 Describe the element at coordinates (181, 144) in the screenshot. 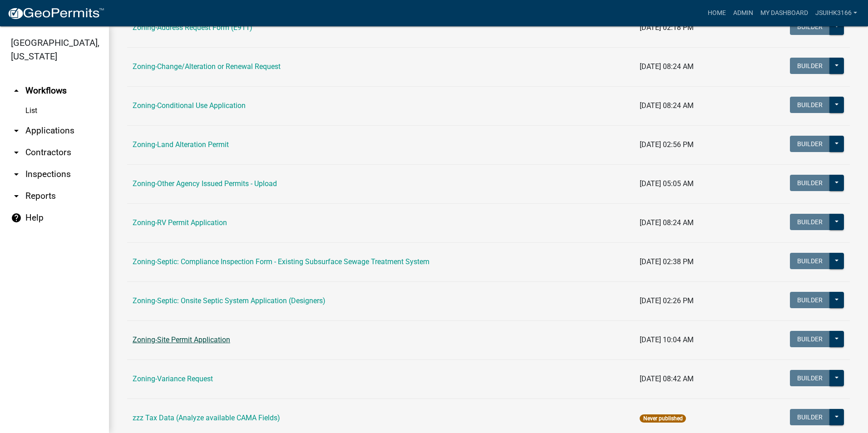

I see `a: Zoning-Land Alteration Permit` at that location.